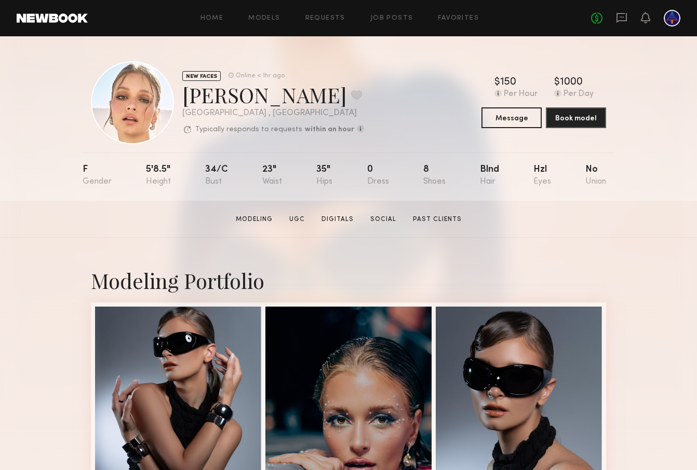 This screenshot has height=470, width=697. Describe the element at coordinates (217, 176) in the screenshot. I see `div: 34/c` at that location.